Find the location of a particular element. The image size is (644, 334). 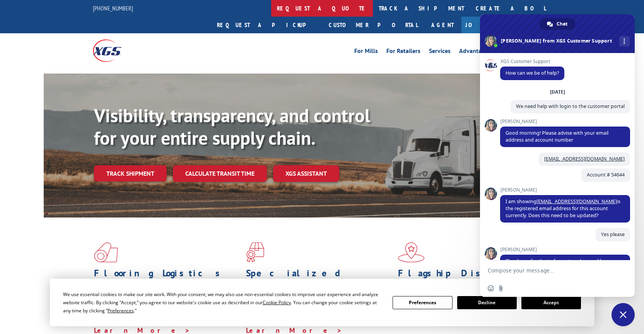

img: xgs-icon-focused-on-flooring-red is located at coordinates (255, 252).